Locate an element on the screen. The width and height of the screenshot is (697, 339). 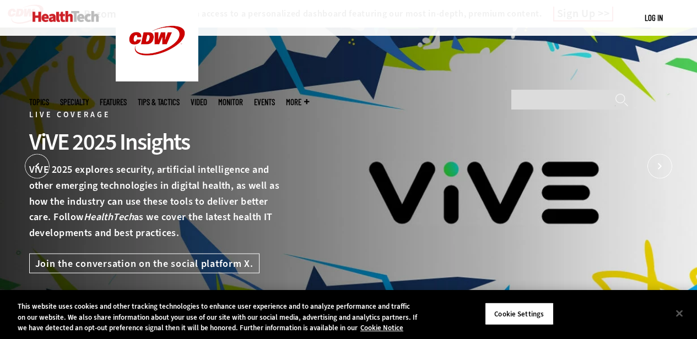
a: MonITor is located at coordinates (230, 102).